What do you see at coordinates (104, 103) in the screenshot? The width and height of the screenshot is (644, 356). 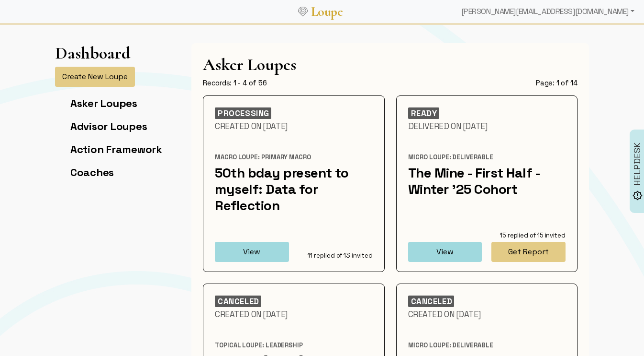 I see `a: Asker Loupes` at bounding box center [104, 103].